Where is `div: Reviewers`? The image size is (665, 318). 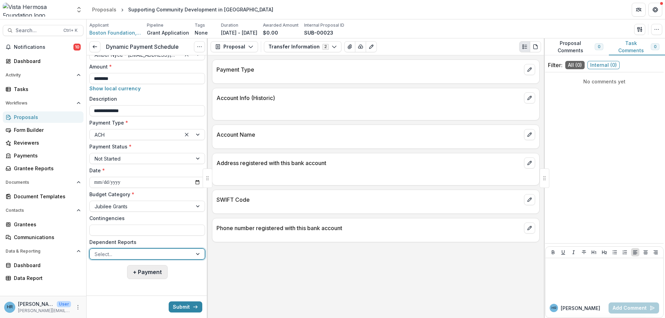
div: Reviewers is located at coordinates (46, 143).